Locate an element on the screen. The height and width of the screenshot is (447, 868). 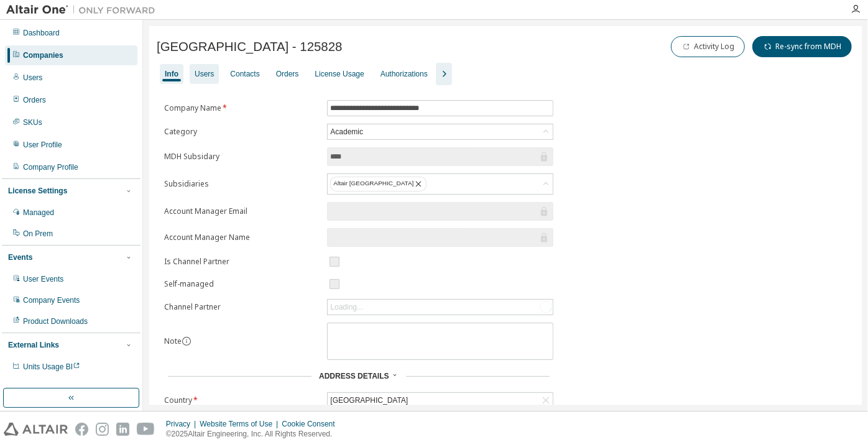
div: Company Profile is located at coordinates (50, 167).